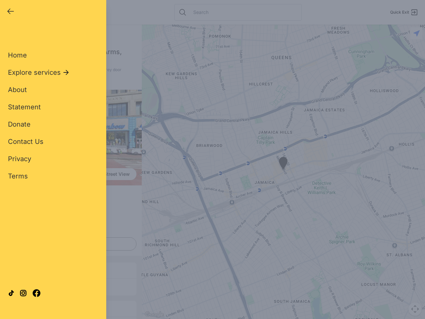 The image size is (425, 319). What do you see at coordinates (39, 72) in the screenshot?
I see `button: Explore services` at bounding box center [39, 72].